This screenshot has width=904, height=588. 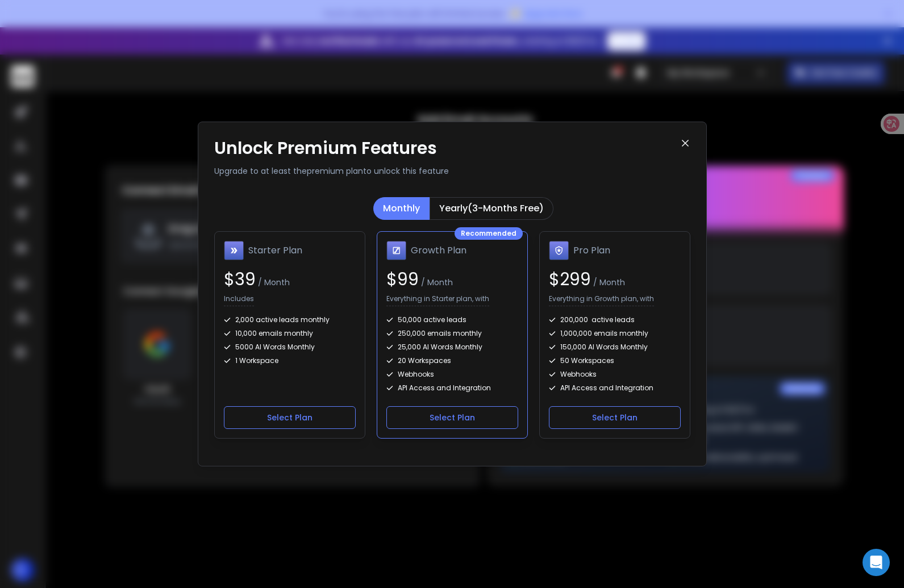 What do you see at coordinates (559, 250) in the screenshot?
I see `img: Pro Plan icon` at bounding box center [559, 250].